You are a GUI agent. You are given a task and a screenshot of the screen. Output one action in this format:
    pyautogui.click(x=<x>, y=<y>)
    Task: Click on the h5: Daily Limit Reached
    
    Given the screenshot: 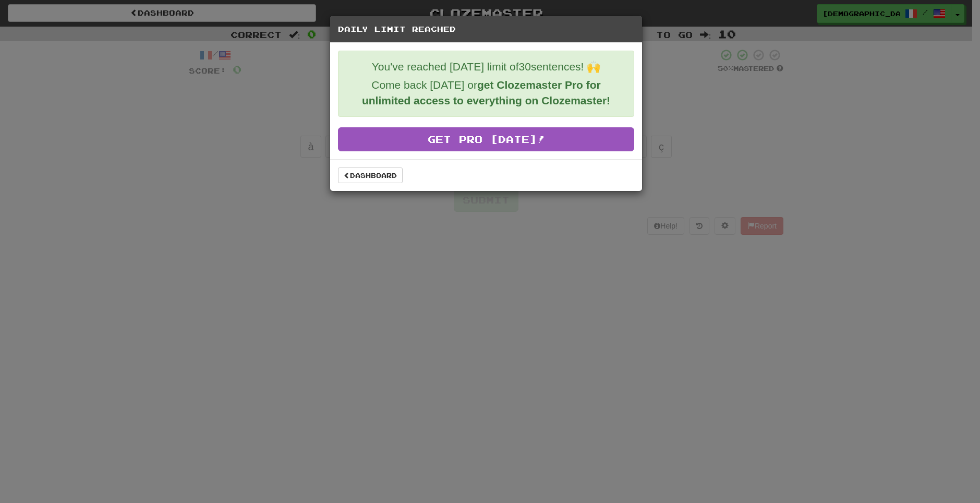 What is the action you would take?
    pyautogui.click(x=487, y=29)
    